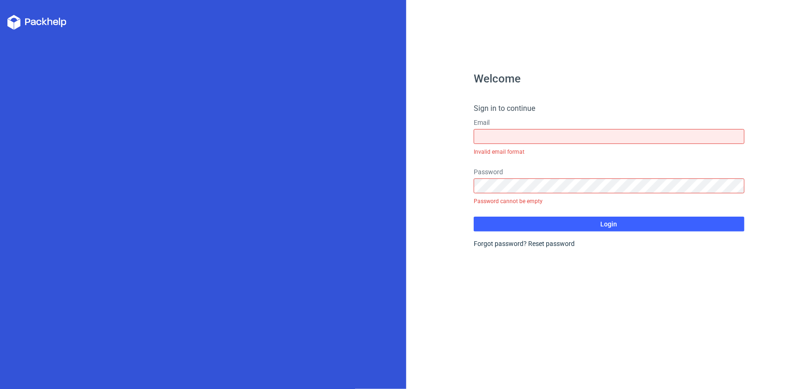  Describe the element at coordinates (609, 224) in the screenshot. I see `span: Login` at that location.